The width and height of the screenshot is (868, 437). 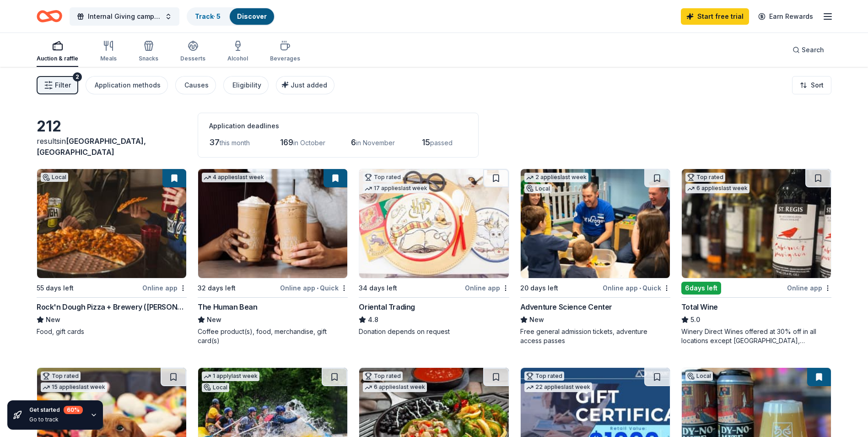 I want to click on div: Adventure Science Center, so click(x=566, y=306).